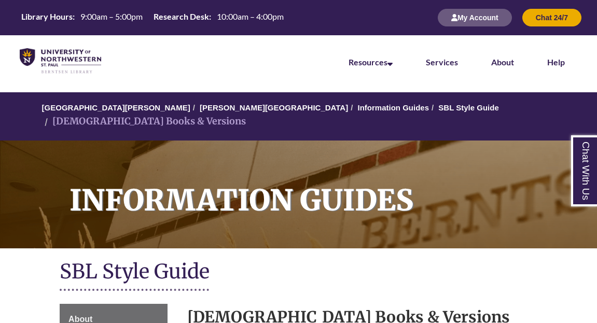 This screenshot has width=597, height=323. Describe the element at coordinates (47, 17) in the screenshot. I see `th: Library Hours:` at that location.